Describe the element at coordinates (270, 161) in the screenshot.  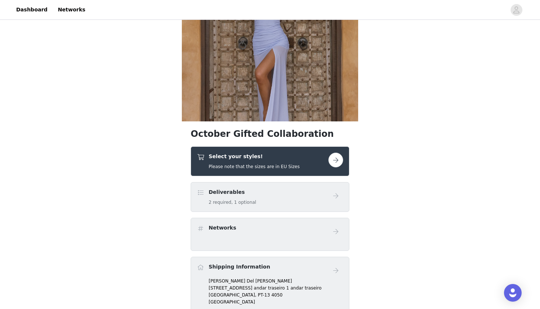
I see `div: Select your styles!` at that location.